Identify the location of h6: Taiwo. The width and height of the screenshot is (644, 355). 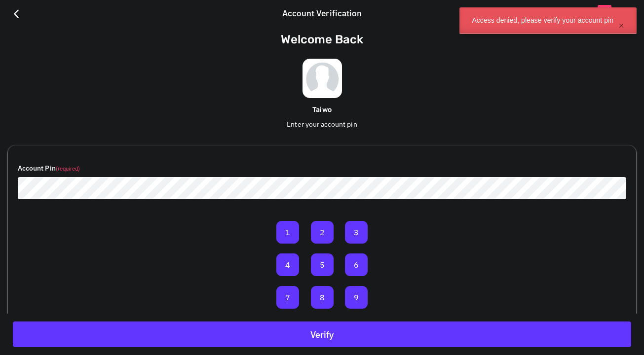
(322, 110).